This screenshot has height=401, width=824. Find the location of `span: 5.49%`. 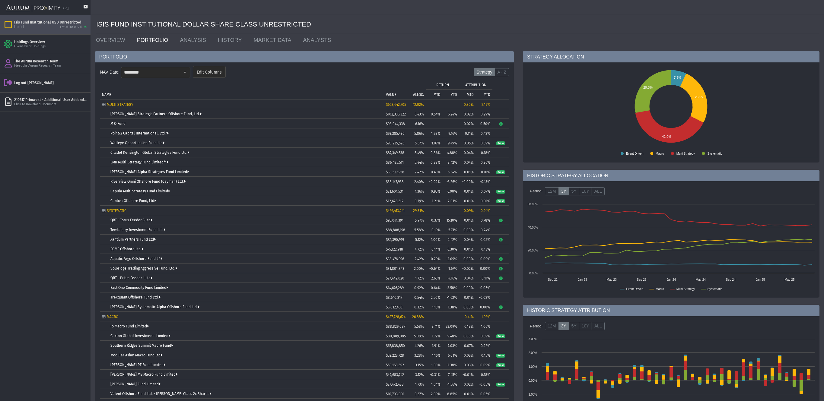

span: 5.49% is located at coordinates (419, 153).